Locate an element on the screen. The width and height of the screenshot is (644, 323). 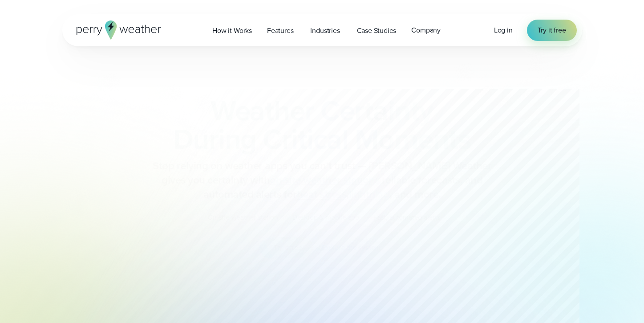
a: Try it free is located at coordinates (552, 30).